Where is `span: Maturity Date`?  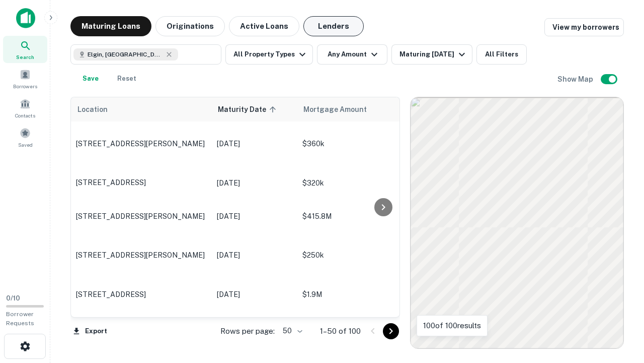 span: Maturity Date is located at coordinates (249, 110).